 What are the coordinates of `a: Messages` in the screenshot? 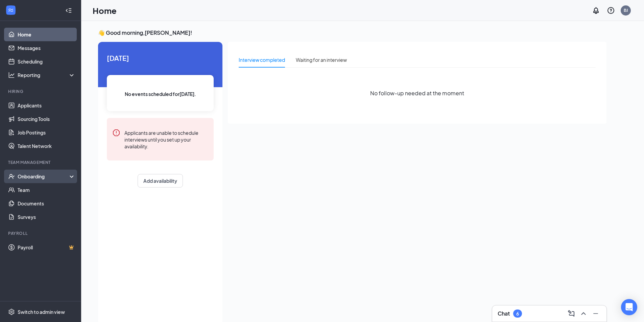 It's located at (46, 48).